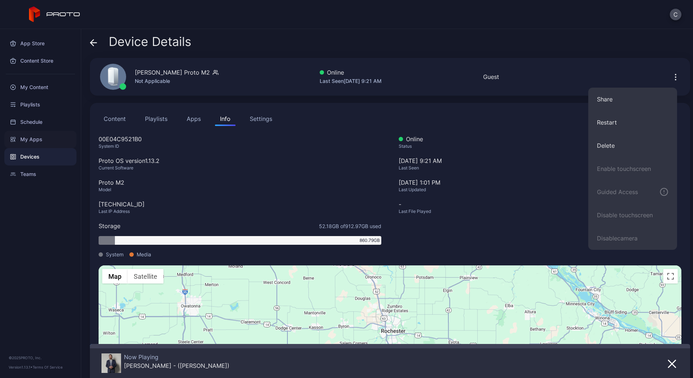 The height and width of the screenshot is (378, 693). What do you see at coordinates (40, 87) in the screenshot?
I see `div: My Content` at bounding box center [40, 87].